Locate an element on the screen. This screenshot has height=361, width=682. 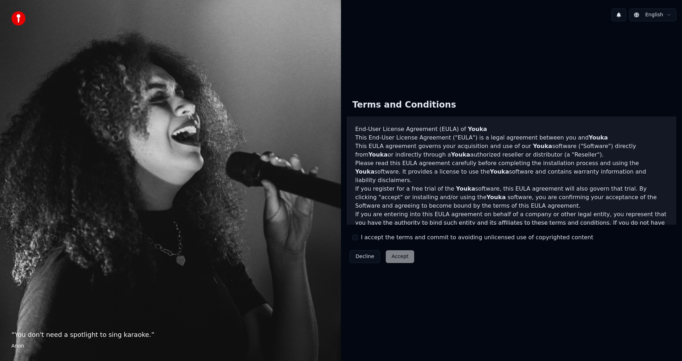
p: This End-User License Agreement ("EULA") is a legal agreement between you and is located at coordinates (512, 138).